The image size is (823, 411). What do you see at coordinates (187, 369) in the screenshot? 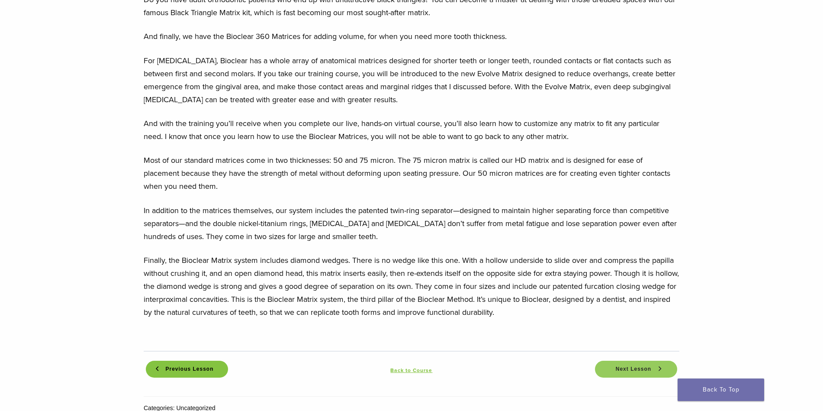
I see `a: Previous Lesson` at bounding box center [187, 369].